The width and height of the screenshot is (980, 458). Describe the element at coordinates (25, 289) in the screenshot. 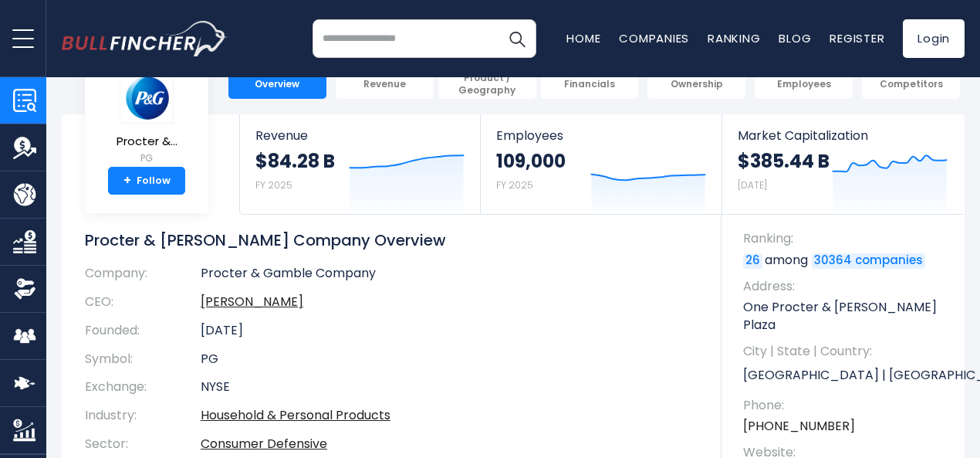

I see `img: Ownership` at that location.